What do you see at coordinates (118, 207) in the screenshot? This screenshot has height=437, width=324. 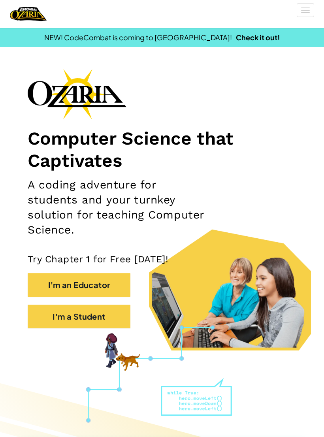 I see `h2: A coding adventure for students and your turnkey solution for teaching Computer Science.` at bounding box center [118, 207].